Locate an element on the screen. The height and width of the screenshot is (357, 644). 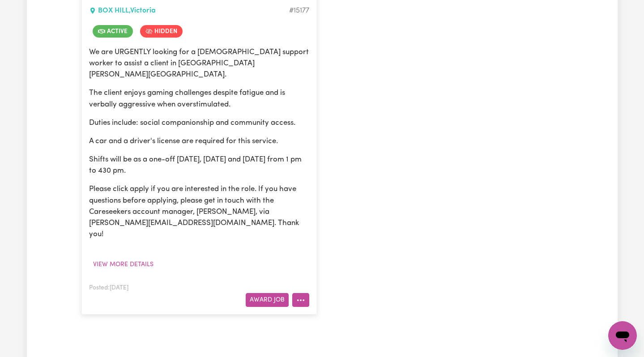
div: Job ID #15177 is located at coordinates (299, 11).